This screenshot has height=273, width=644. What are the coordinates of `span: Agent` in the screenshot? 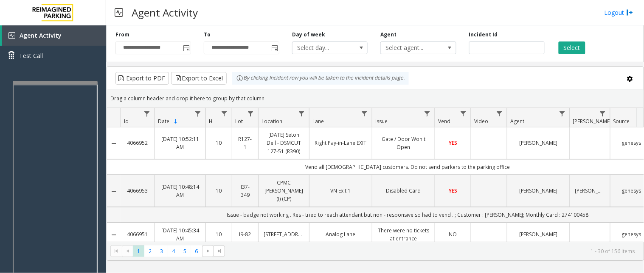 It's located at (517, 121).